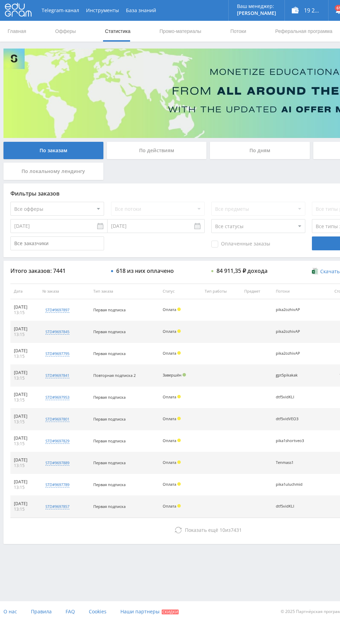  What do you see at coordinates (157, 151) in the screenshot?
I see `div: По действиям` at bounding box center [157, 151].